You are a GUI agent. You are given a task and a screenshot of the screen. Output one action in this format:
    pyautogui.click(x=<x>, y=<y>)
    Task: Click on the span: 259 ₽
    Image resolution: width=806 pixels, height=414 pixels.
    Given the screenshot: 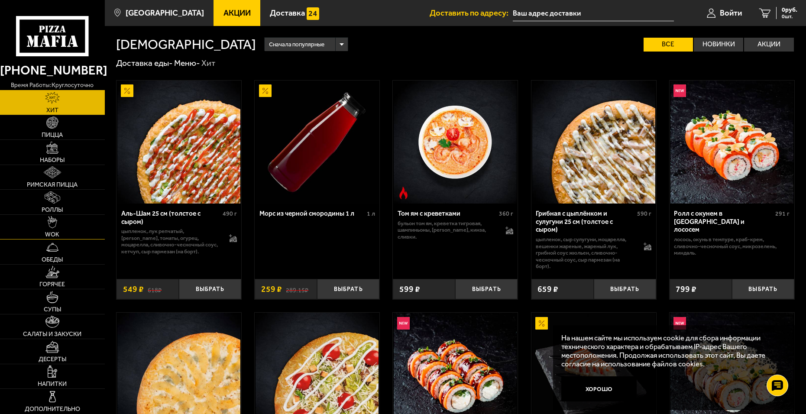 What is the action you would take?
    pyautogui.click(x=271, y=289)
    